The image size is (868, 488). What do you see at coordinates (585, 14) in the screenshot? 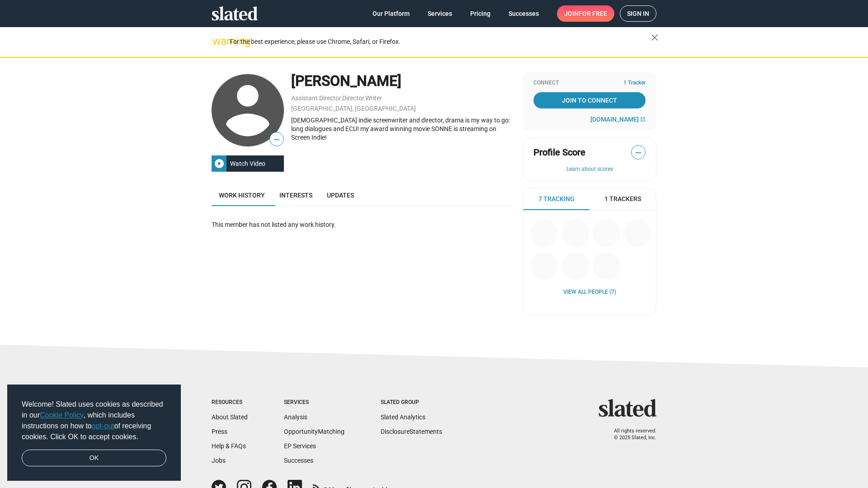
I see `span: Join` at bounding box center [585, 14].